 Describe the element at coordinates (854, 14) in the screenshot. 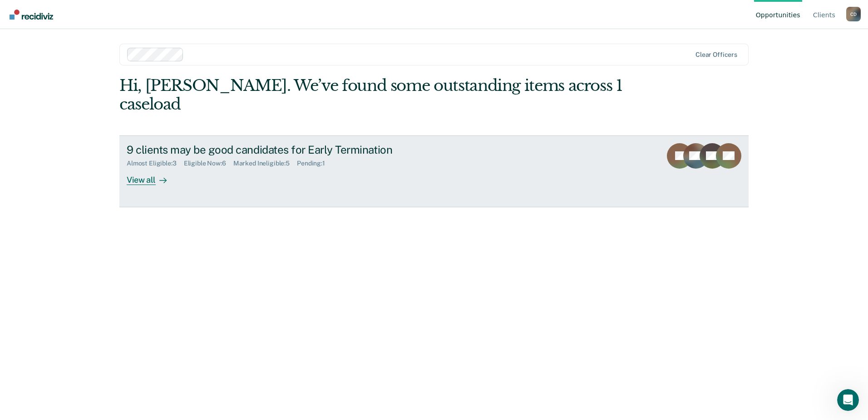

I see `div: C D` at that location.